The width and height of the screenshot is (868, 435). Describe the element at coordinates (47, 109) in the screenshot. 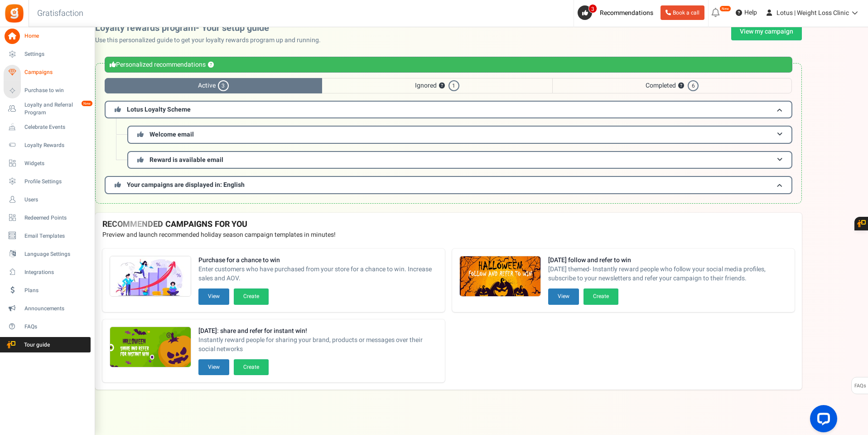

I see `a: Loyalty and Referral Program New` at that location.